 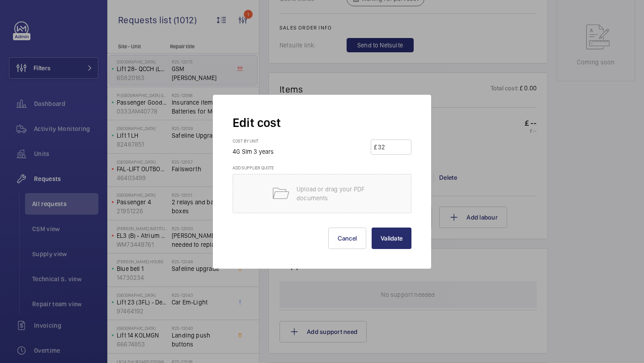 I want to click on span: 4G SIm 3 years, so click(x=253, y=152).